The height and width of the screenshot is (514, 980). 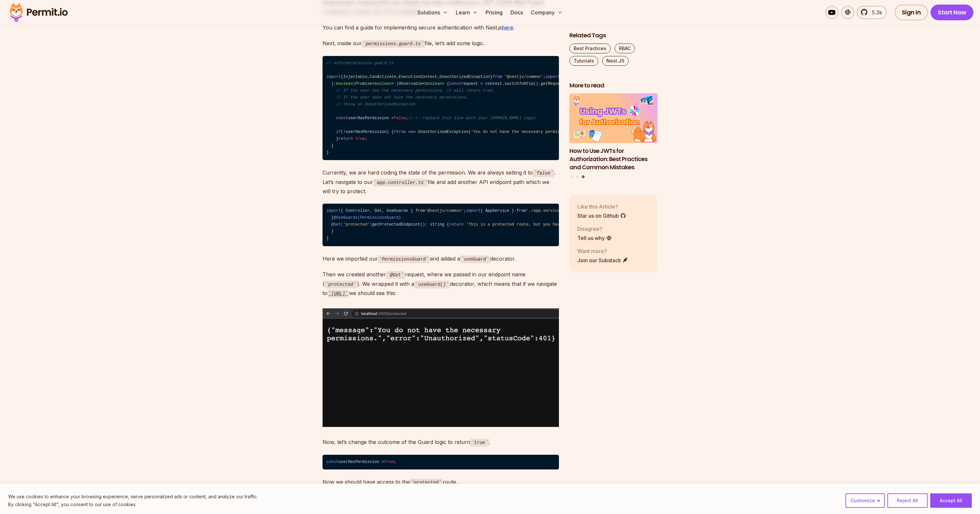 What do you see at coordinates (497, 77) in the screenshot?
I see `span: from` at bounding box center [497, 77].